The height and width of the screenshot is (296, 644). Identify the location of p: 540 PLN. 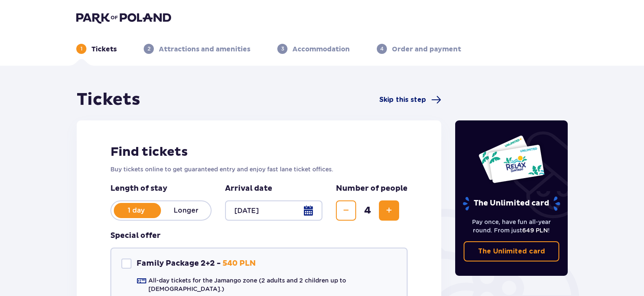
(239, 264).